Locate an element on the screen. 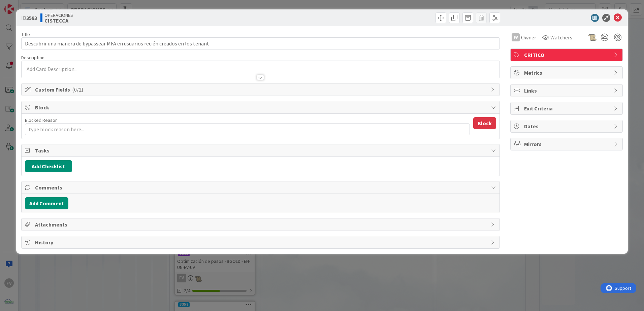 Image resolution: width=644 pixels, height=311 pixels. button: Add Checklist is located at coordinates (48, 166).